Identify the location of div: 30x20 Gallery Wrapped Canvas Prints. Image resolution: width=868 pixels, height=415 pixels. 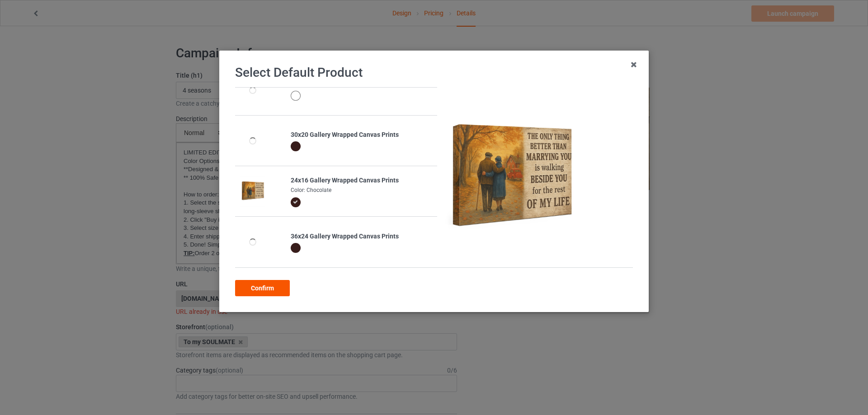
(361, 135).